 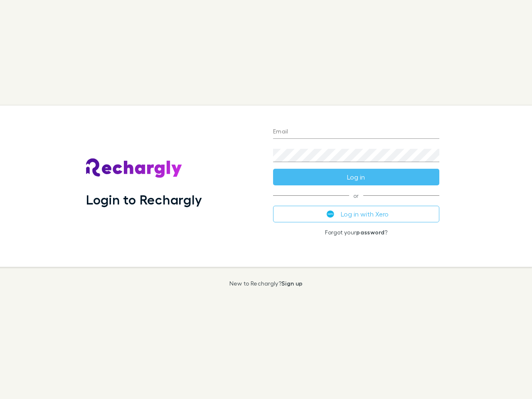 I want to click on p: Forgot your ?, so click(x=356, y=233).